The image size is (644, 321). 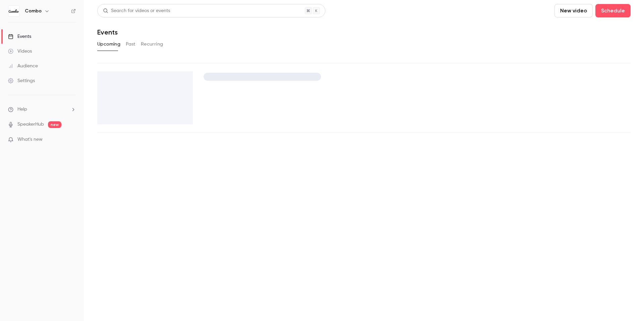 What do you see at coordinates (22, 109) in the screenshot?
I see `span: Help` at bounding box center [22, 109].